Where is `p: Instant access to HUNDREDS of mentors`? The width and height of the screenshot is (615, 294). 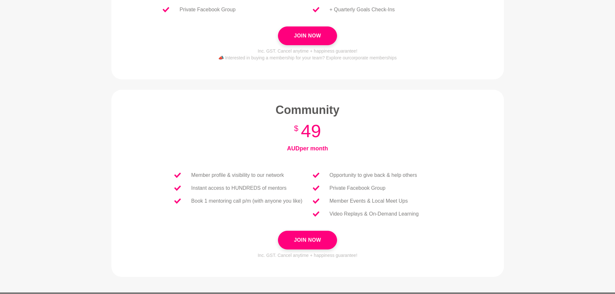 p: Instant access to HUNDREDS of mentors is located at coordinates (239, 188).